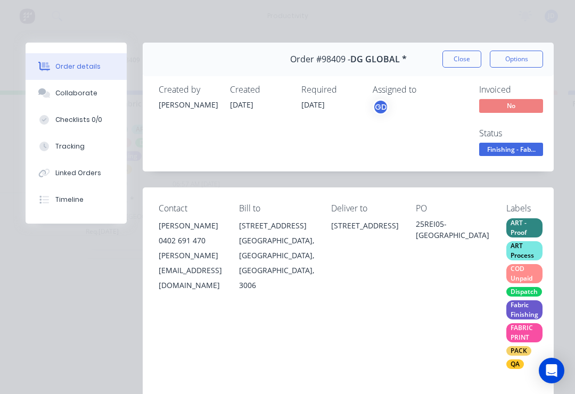  Describe the element at coordinates (453, 208) in the screenshot. I see `div: PO` at that location.